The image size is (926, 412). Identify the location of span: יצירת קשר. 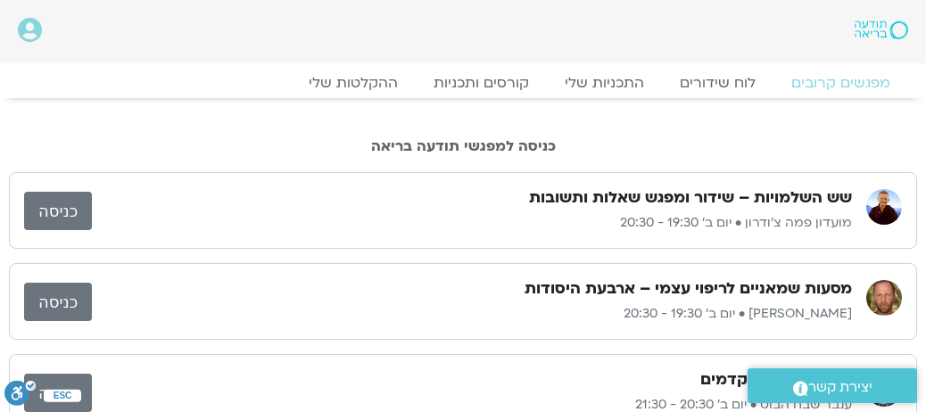
(840, 387).